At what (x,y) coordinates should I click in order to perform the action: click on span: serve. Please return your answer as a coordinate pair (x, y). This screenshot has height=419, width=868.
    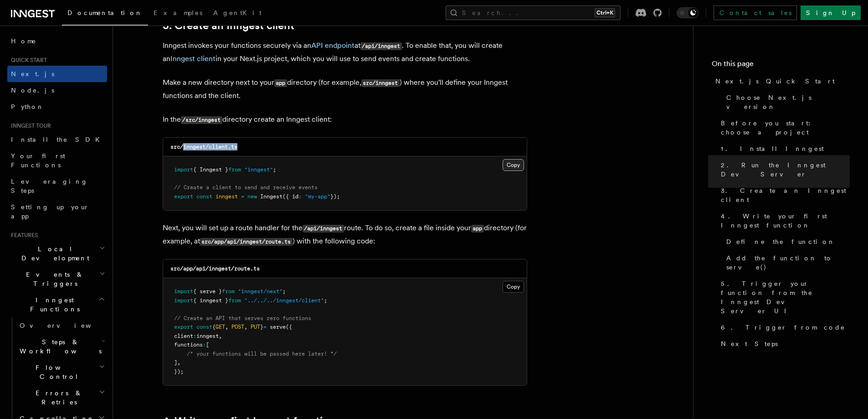
    Looking at the image, I should click on (277, 327).